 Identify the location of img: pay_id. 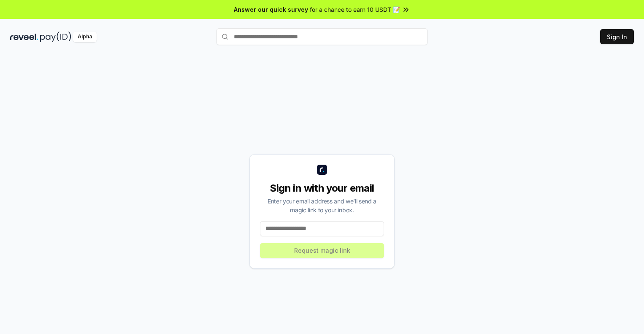
(56, 37).